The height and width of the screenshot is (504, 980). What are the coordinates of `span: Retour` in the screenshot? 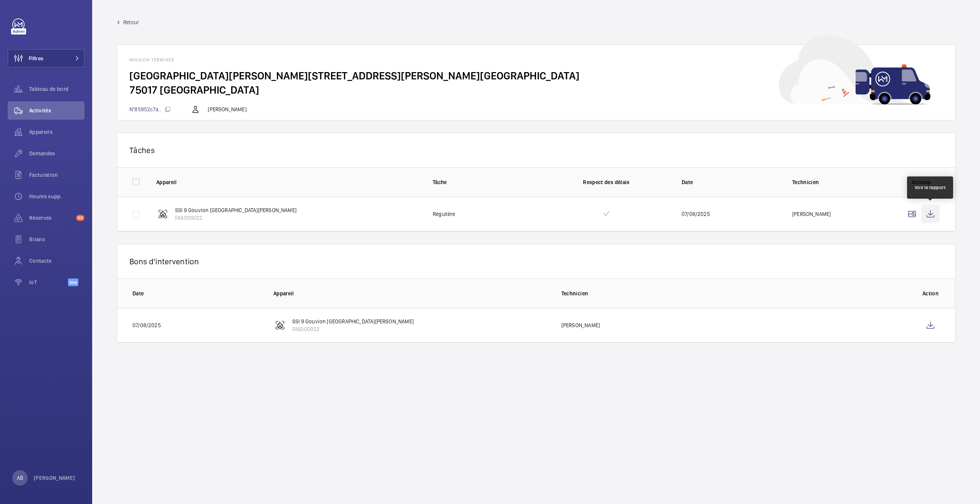 It's located at (131, 22).